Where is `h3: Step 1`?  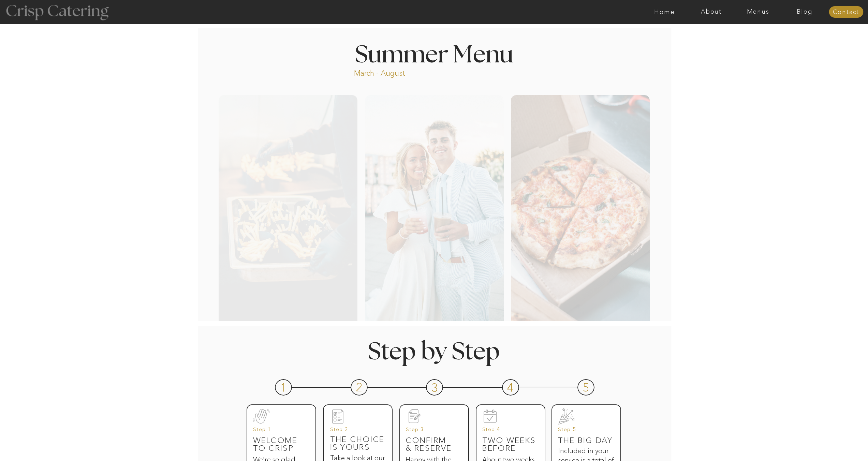
h3: Step 1 is located at coordinates (278, 431).